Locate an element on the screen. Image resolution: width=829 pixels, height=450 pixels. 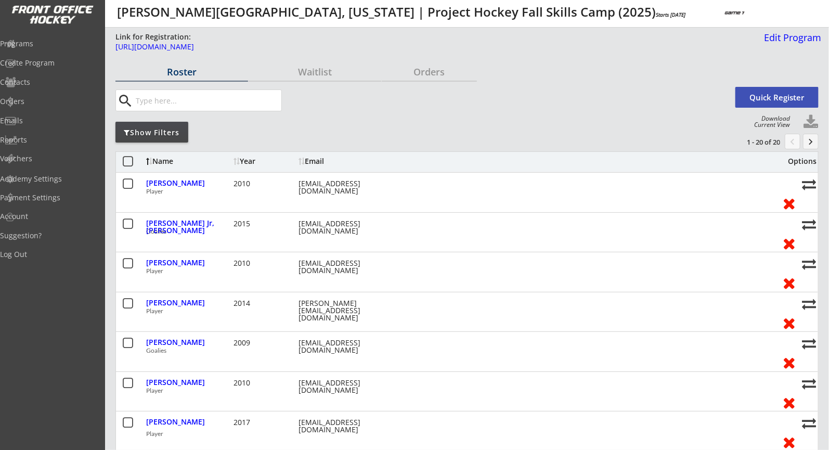
div: Email is located at coordinates (345, 161).